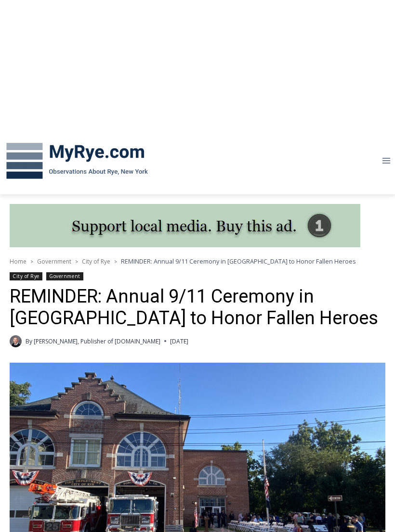  I want to click on a: Author image, so click(15, 341).